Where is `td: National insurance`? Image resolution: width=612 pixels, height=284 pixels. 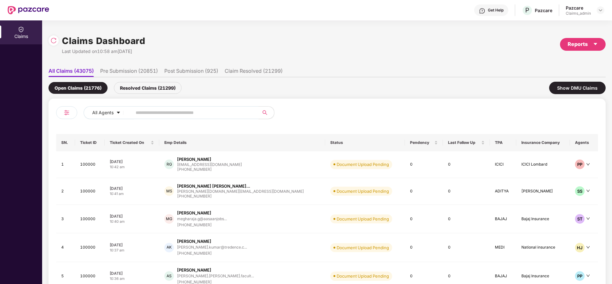
td: National insurance is located at coordinates (543, 248).